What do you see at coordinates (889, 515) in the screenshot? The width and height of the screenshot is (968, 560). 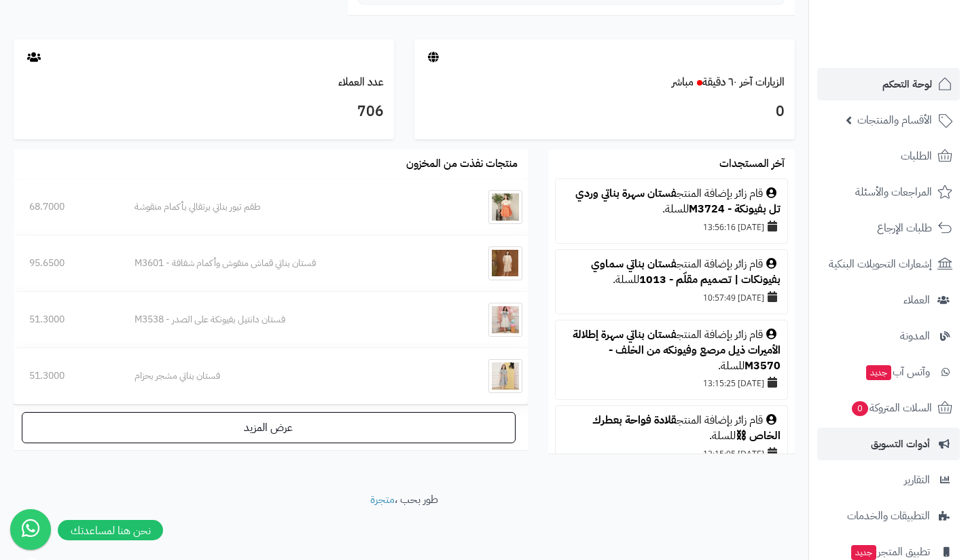 I see `span: التطبيقات والخدمات` at bounding box center [889, 515].